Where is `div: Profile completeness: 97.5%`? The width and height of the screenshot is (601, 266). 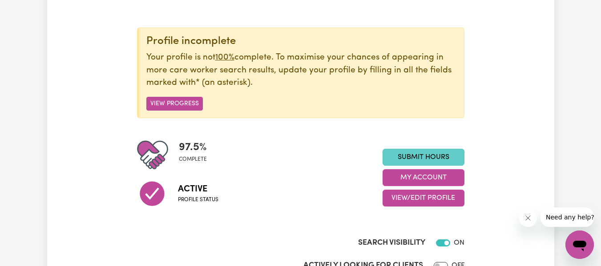 div: Profile completeness: 97.5% is located at coordinates (196, 155).